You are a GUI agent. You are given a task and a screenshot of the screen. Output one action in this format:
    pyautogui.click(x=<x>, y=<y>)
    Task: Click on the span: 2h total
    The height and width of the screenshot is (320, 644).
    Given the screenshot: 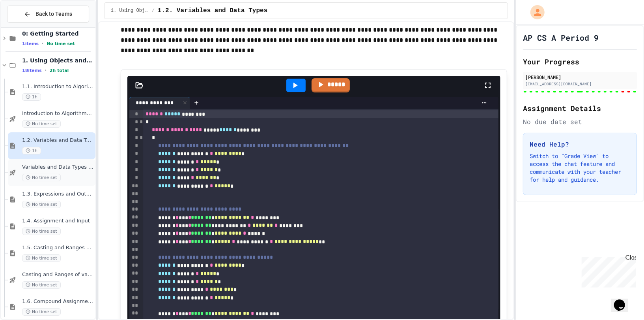 What is the action you would take?
    pyautogui.click(x=59, y=70)
    